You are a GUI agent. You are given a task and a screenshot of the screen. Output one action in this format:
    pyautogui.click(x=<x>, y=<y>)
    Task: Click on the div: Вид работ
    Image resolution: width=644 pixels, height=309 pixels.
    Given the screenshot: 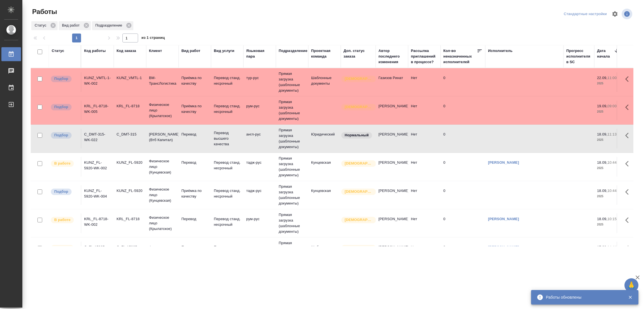 What is the action you would take?
    pyautogui.click(x=74, y=26)
    